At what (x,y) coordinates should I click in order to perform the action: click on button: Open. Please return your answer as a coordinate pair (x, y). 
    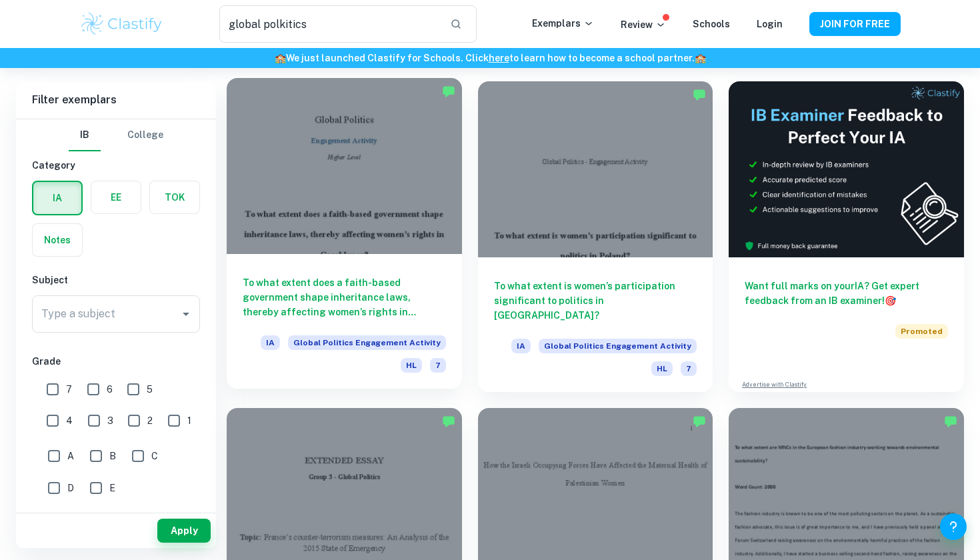
    Looking at the image, I should click on (186, 314).